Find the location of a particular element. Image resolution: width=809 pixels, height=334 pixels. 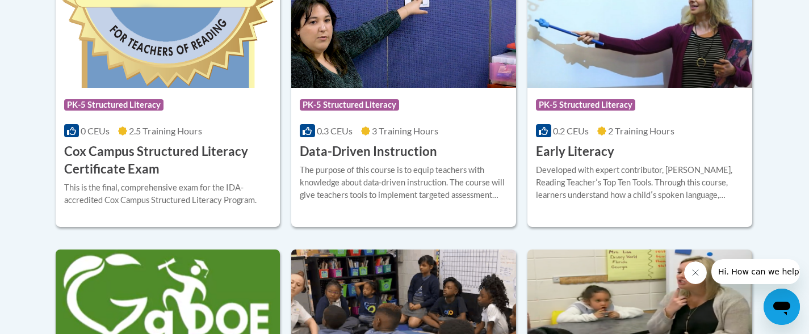

h3: Cox Campus Structured Literacy Certificate Exam is located at coordinates (168, 161).